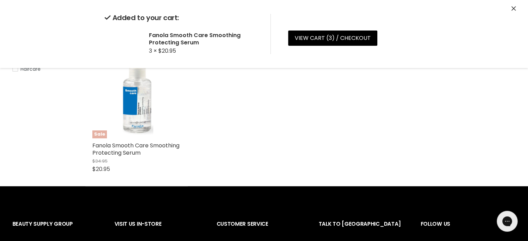  Describe the element at coordinates (100, 134) in the screenshot. I see `span: Sale` at that location.